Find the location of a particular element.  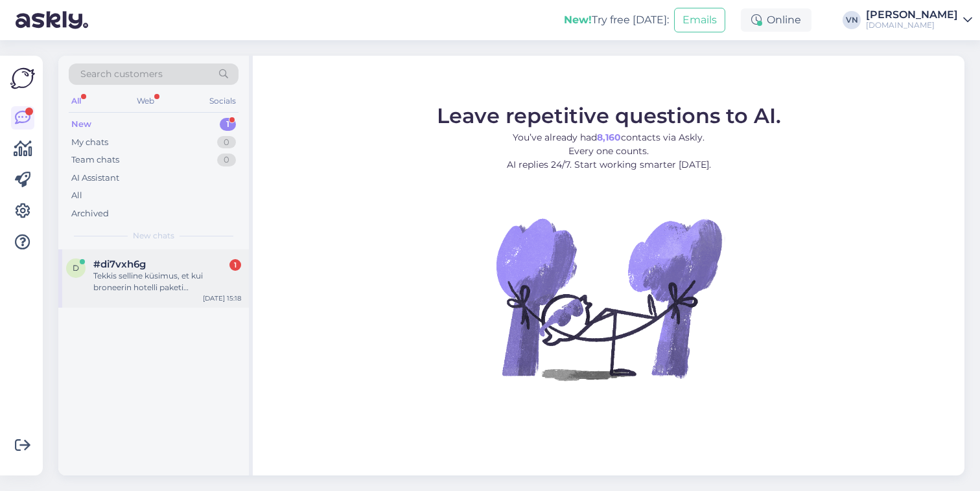

span: d is located at coordinates (76, 267).